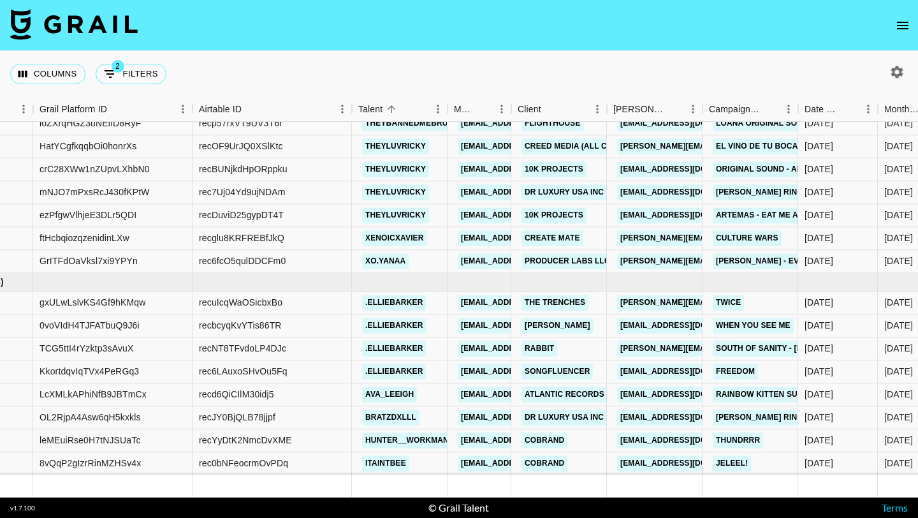 This screenshot has width=918, height=518. Describe the element at coordinates (242, 193) in the screenshot. I see `div: rec7Uj04Yd9ujNDAm` at that location.